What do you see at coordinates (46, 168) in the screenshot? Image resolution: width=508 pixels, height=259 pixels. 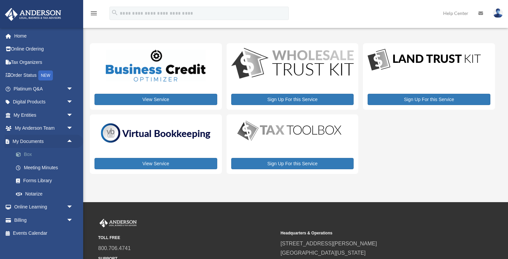 I see `a: Meeting Minutes` at bounding box center [46, 168].